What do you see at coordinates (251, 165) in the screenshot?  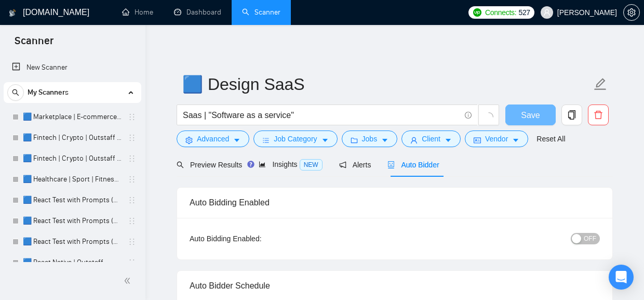 I see `div: Tooltip anchor` at bounding box center [251, 165].